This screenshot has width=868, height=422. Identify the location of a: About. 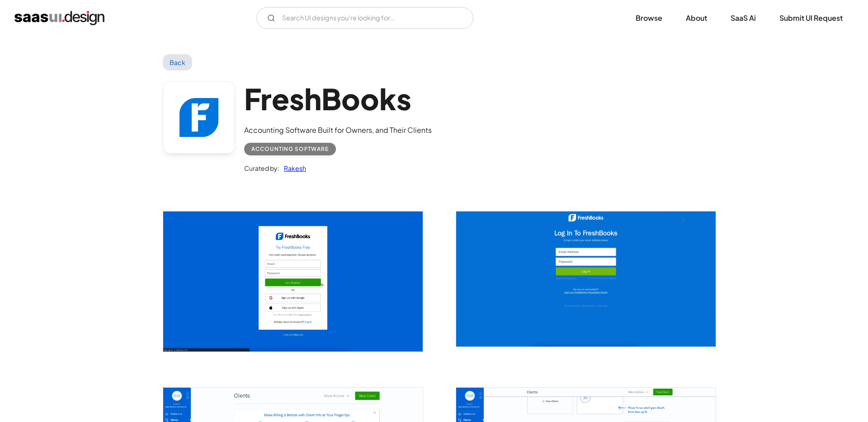
(696, 18).